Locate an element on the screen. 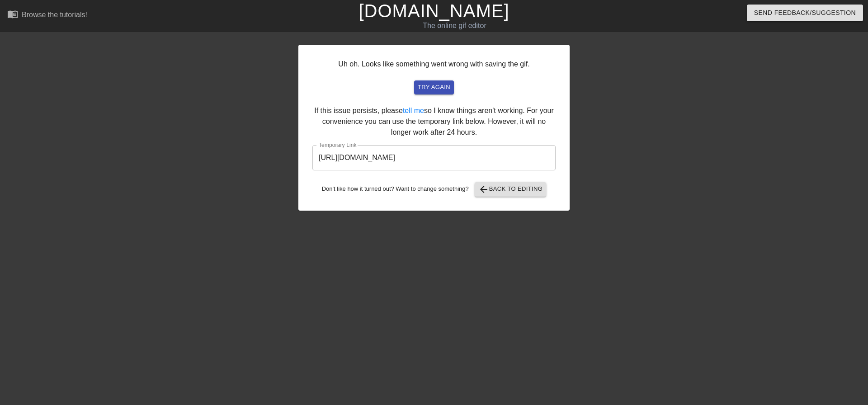  a: tell me is located at coordinates (413, 110).